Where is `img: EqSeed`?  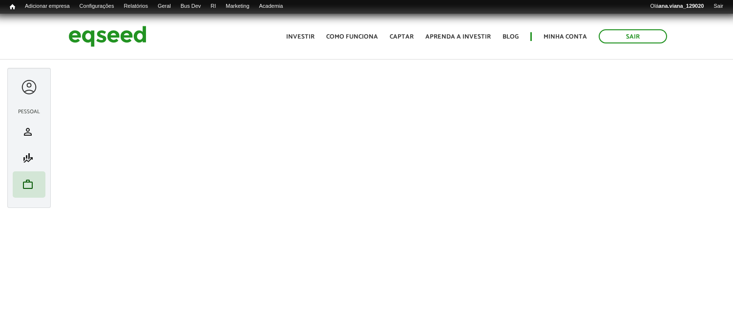 img: EqSeed is located at coordinates (107, 36).